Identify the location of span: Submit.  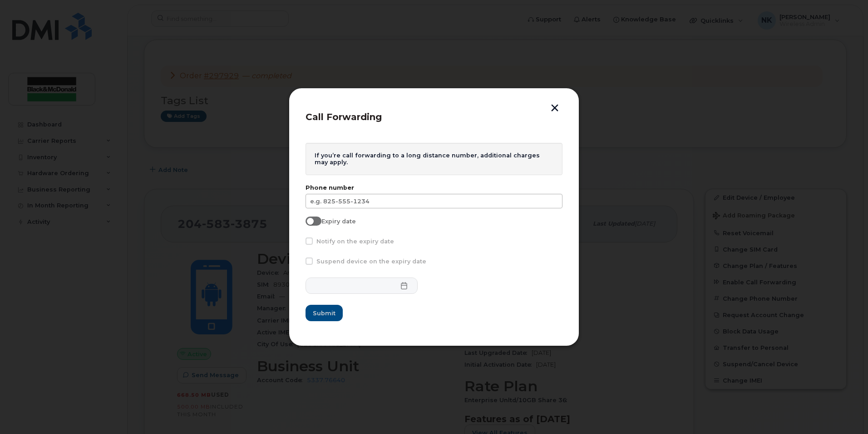
(324, 313).